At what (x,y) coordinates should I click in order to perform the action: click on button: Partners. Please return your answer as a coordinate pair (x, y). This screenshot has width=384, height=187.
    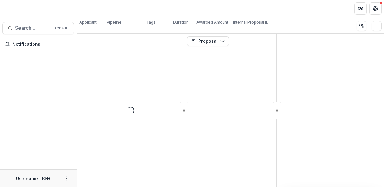
    Looking at the image, I should click on (361, 9).